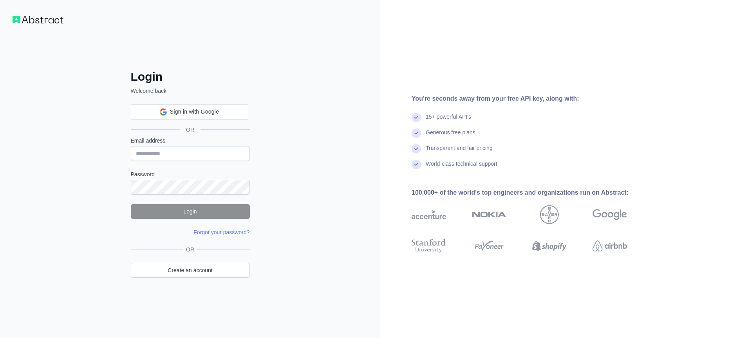  I want to click on div: You're seconds away from your free API key, along with:, so click(532, 99).